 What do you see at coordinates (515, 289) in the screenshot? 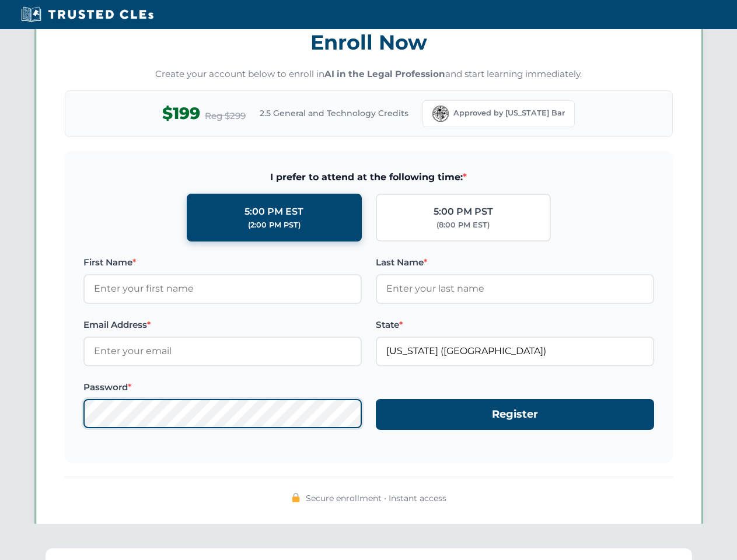
I see `input: Enter your last name` at bounding box center [515, 289].